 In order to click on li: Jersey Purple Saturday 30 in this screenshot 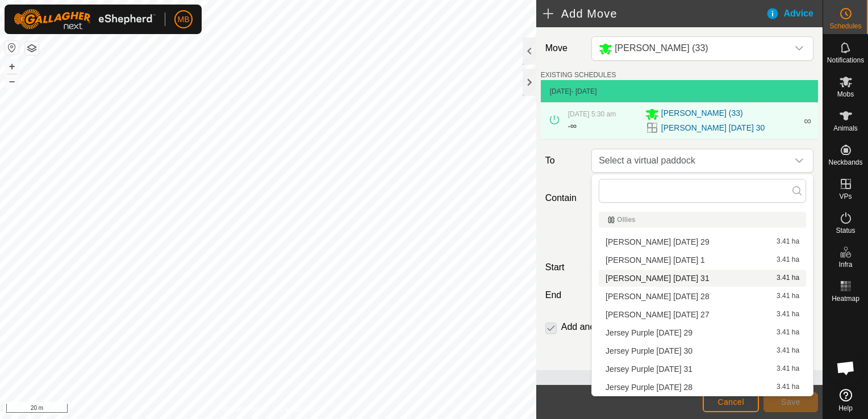, I will do `click(702, 351)`.